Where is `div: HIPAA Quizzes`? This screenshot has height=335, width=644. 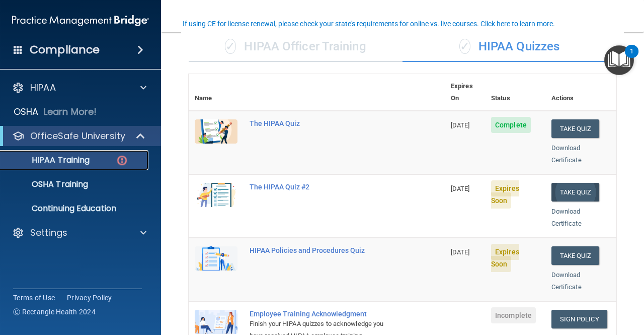 div: HIPAA Quizzes is located at coordinates (510, 47).